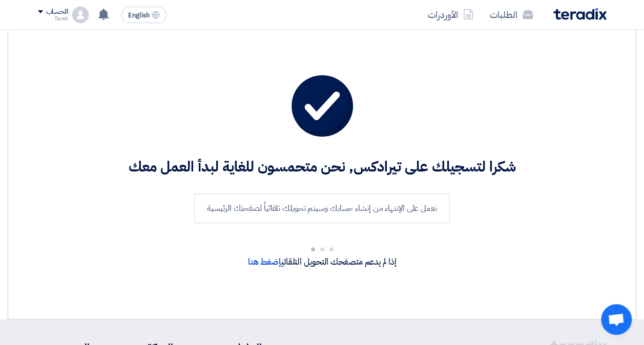  Describe the element at coordinates (450, 14) in the screenshot. I see `a: الأوردرات` at that location.